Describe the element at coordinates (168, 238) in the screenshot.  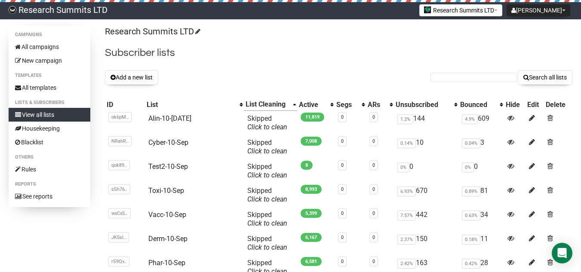
I see `a: Derm-10-Sep` at that location.